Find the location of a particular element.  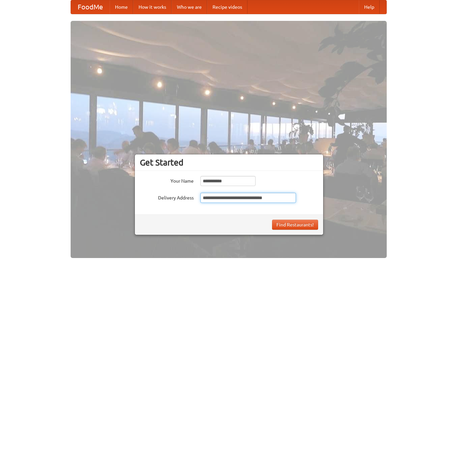

button: Find Restaurants! is located at coordinates (295, 225).